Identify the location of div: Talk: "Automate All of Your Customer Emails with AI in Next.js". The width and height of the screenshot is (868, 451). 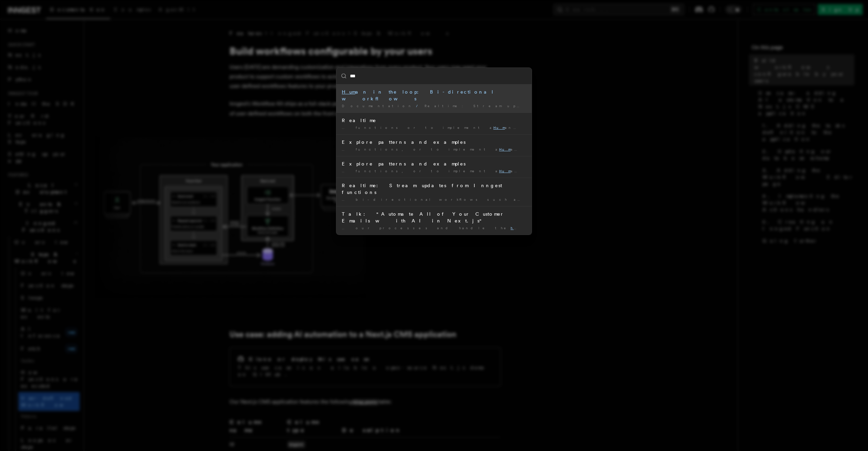
(434, 217).